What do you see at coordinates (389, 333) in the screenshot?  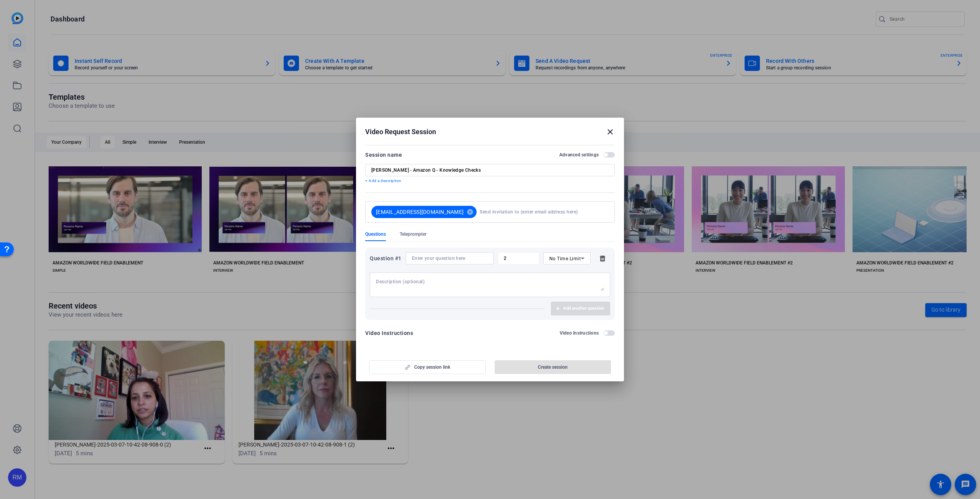 I see `div: Video Instructions` at bounding box center [389, 333].